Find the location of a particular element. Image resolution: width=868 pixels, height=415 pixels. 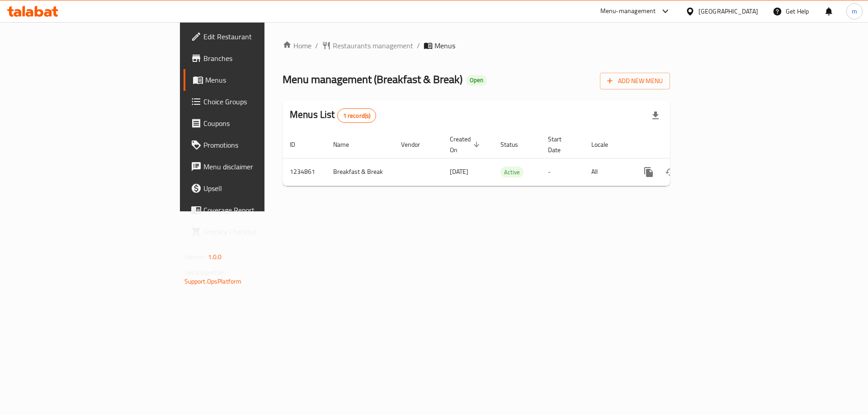

span: ID is located at coordinates (299, 145).